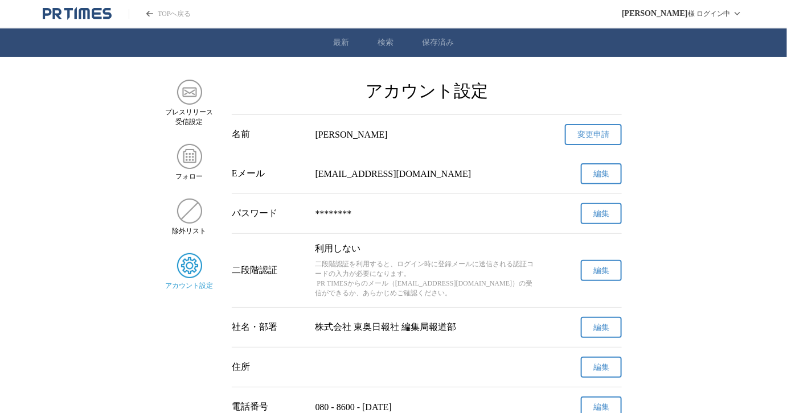  What do you see at coordinates (593, 134) in the screenshot?
I see `a: 変更申請` at bounding box center [593, 134].